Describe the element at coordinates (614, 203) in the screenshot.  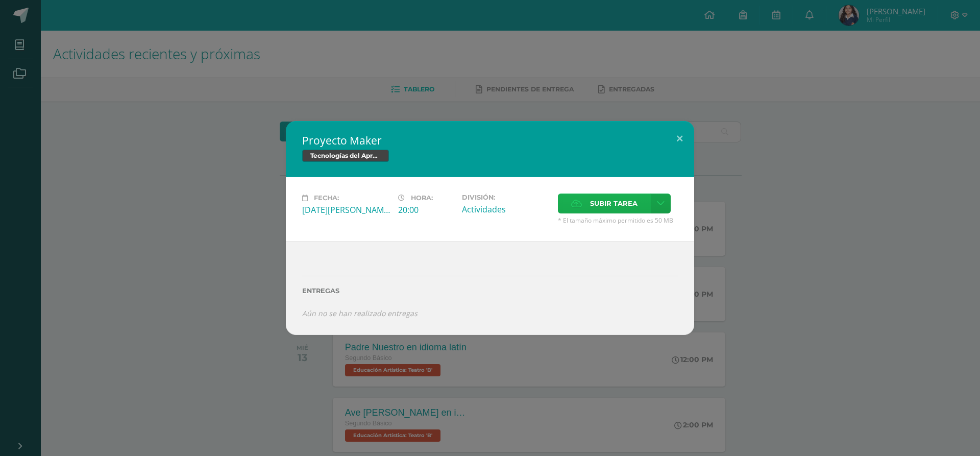
I see `span: Subir tarea` at that location.